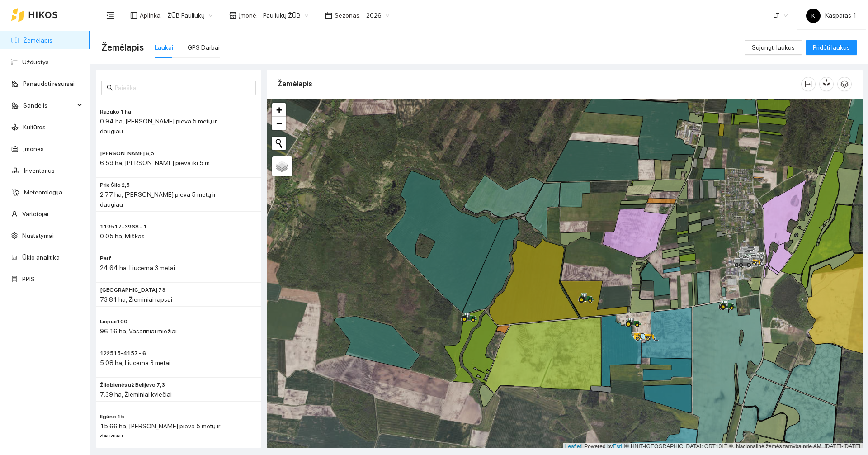 The height and width of the screenshot is (455, 868). What do you see at coordinates (43, 192) in the screenshot?
I see `a: Meteorologija` at bounding box center [43, 192].